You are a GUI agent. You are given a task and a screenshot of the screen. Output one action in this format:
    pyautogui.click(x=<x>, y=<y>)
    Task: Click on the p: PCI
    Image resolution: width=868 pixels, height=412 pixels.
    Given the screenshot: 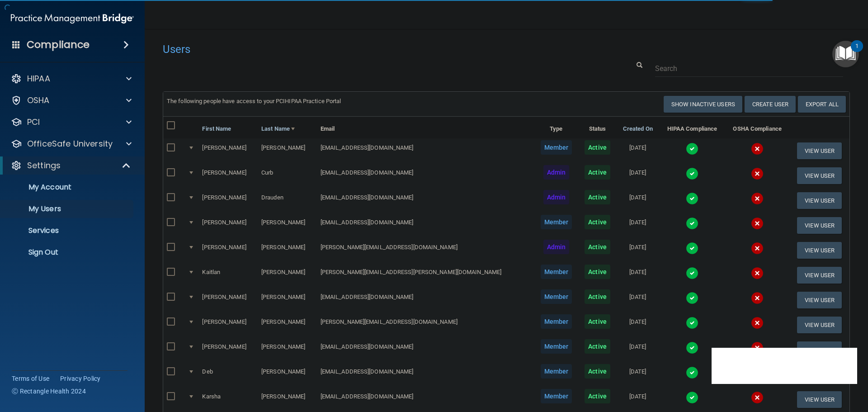 What is the action you would take?
    pyautogui.click(x=33, y=122)
    